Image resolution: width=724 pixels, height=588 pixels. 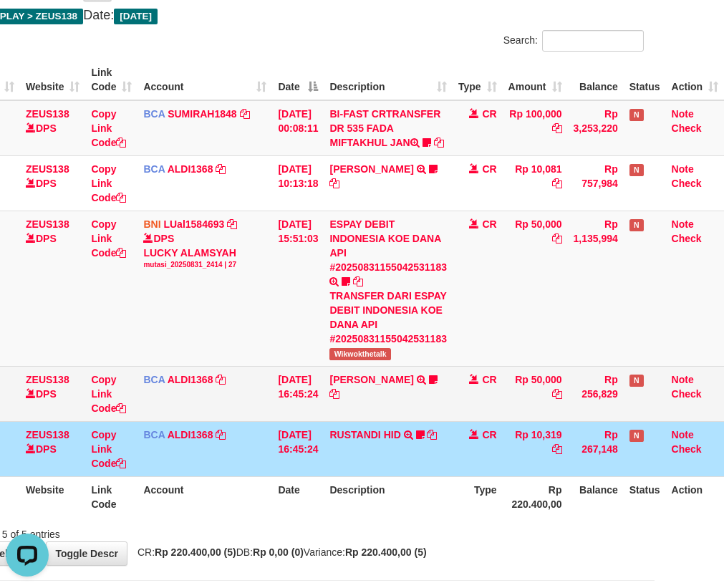 What do you see at coordinates (593, 41) in the screenshot?
I see `input: Search:` at bounding box center [593, 41].